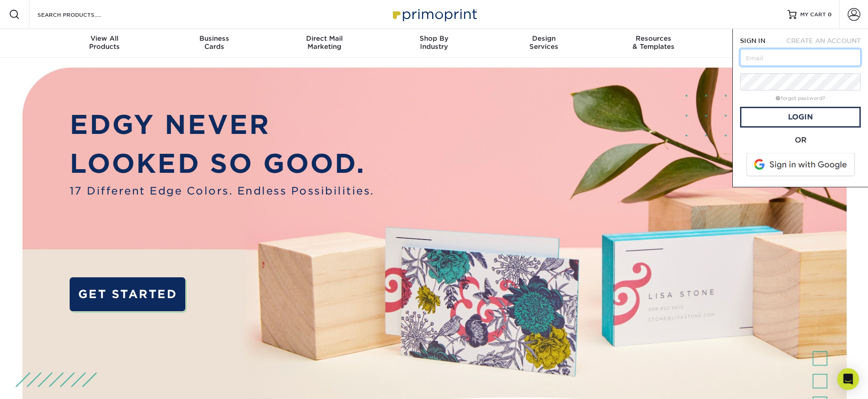  I want to click on div: Cards, so click(214, 43).